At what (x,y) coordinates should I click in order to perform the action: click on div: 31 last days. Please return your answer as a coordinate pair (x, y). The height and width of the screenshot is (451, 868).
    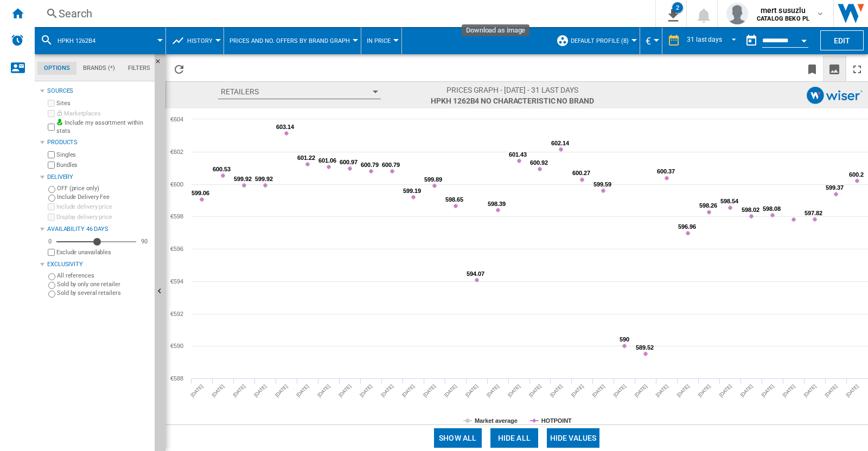
    Looking at the image, I should click on (704, 40).